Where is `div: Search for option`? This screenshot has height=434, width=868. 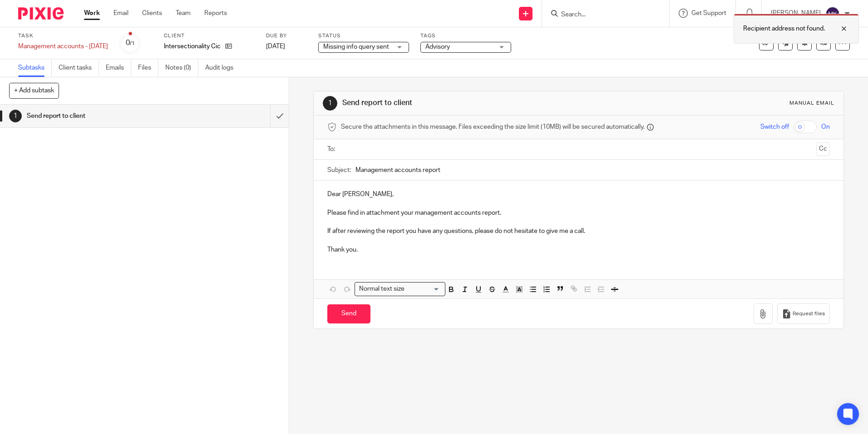 div: Search for option is located at coordinates (400, 289).